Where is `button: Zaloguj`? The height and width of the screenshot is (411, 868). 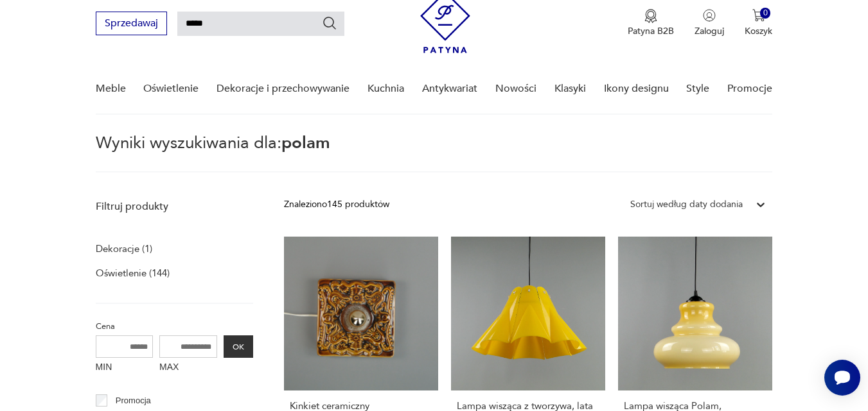 button: Zaloguj is located at coordinates (709, 23).